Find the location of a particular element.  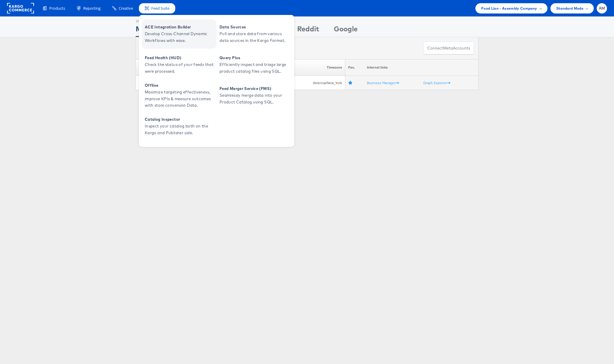

th: Timezone is located at coordinates (319, 67).